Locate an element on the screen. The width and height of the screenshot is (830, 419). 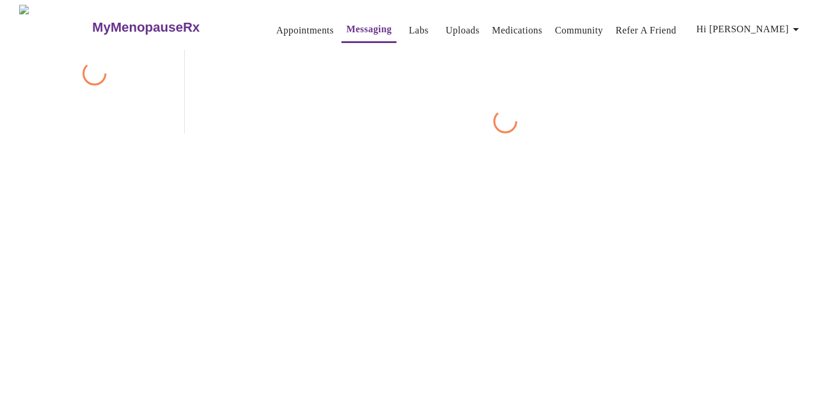
a: Uploads is located at coordinates (462, 30).